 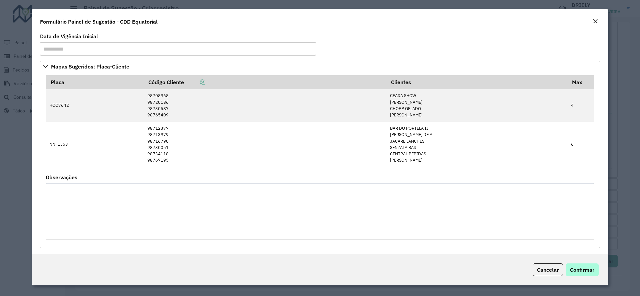 What do you see at coordinates (547, 270) in the screenshot?
I see `span: Cancelar` at bounding box center [547, 270].